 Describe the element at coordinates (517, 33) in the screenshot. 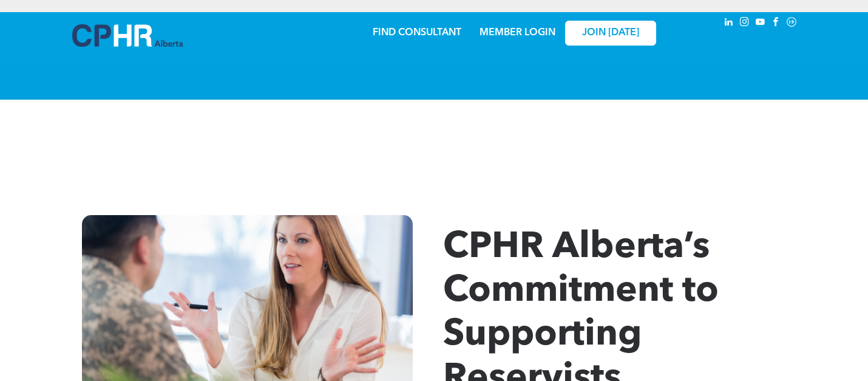

I see `a: MEMBER LOGIN` at that location.